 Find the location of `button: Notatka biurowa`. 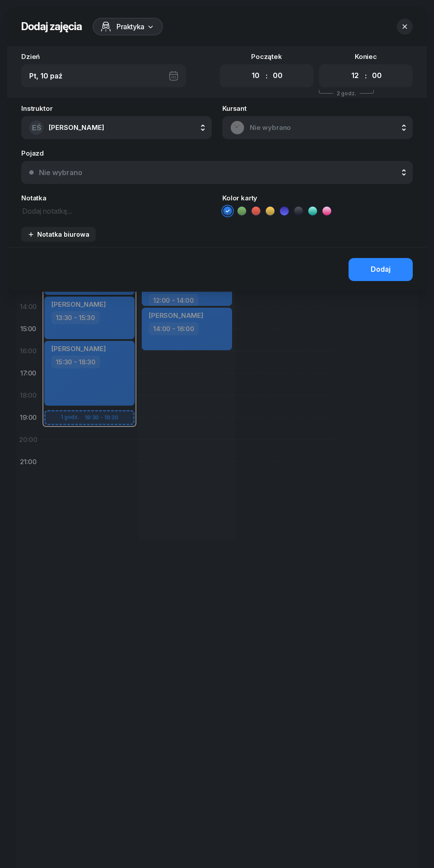

button: Notatka biurowa is located at coordinates (59, 234).